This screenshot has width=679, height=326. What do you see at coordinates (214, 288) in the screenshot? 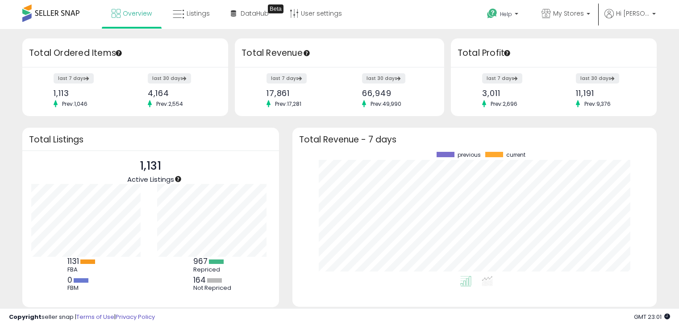
I see `div: Not Repriced` at bounding box center [214, 288].